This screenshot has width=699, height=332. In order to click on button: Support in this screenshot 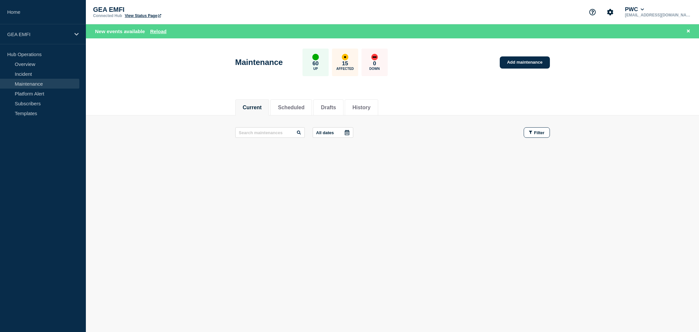, I will do `click(593, 12)`.